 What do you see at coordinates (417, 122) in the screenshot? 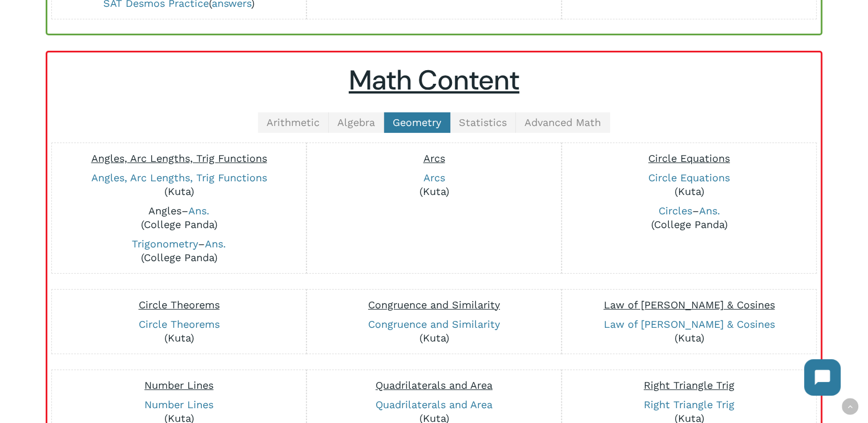
I see `span: Geometry` at bounding box center [417, 122].